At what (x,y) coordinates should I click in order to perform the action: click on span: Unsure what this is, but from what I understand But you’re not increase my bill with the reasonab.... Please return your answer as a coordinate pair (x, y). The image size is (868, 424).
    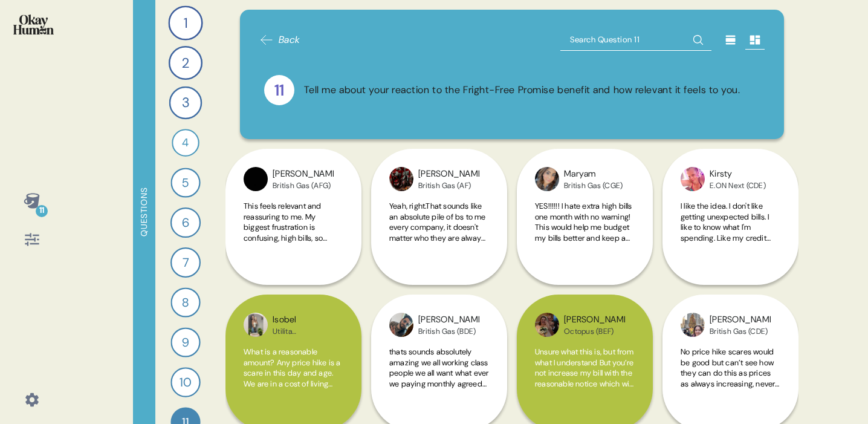
    Looking at the image, I should click on (585, 383).